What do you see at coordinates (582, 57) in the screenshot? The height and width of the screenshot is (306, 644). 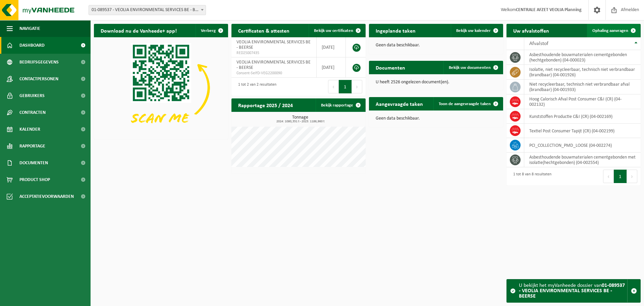 I see `td: asbesthoudende bouwmaterialen cementgebonden (hechtgebonden) (04-000023)` at bounding box center [582, 57].